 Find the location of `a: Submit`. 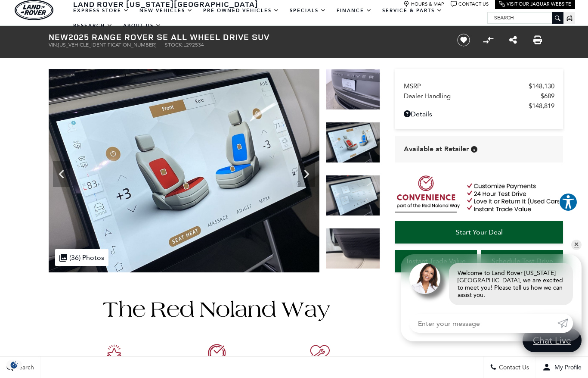

a: Submit is located at coordinates (565, 323).